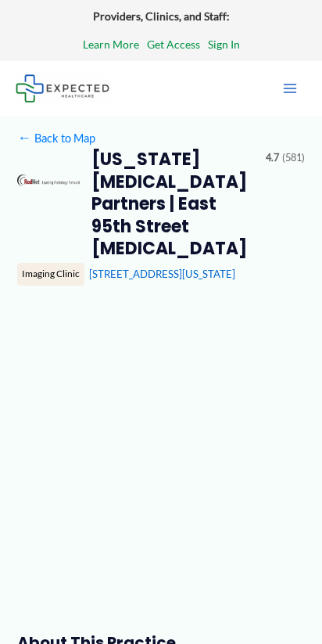 This screenshot has width=322, height=644. Describe the element at coordinates (290, 88) in the screenshot. I see `button: Main menu toggle` at that location.